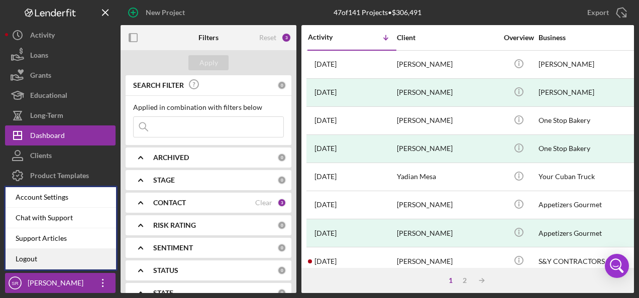  I want to click on button: Clients, so click(60, 156).